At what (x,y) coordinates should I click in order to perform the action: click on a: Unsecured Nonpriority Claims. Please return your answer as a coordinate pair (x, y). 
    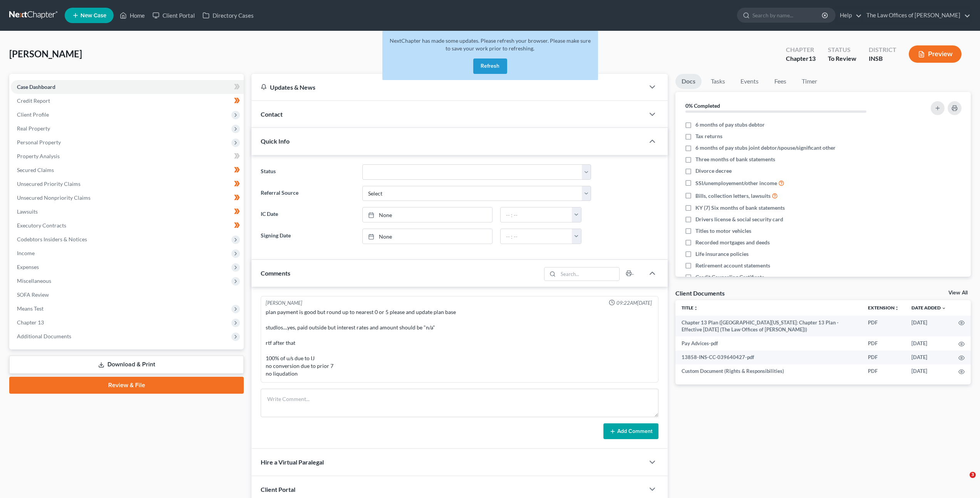
    Looking at the image, I should click on (127, 198).